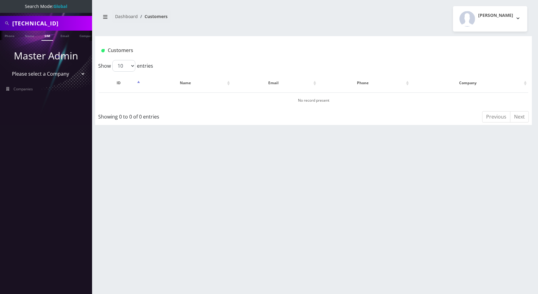 This screenshot has width=538, height=294. I want to click on a: SIM, so click(47, 36).